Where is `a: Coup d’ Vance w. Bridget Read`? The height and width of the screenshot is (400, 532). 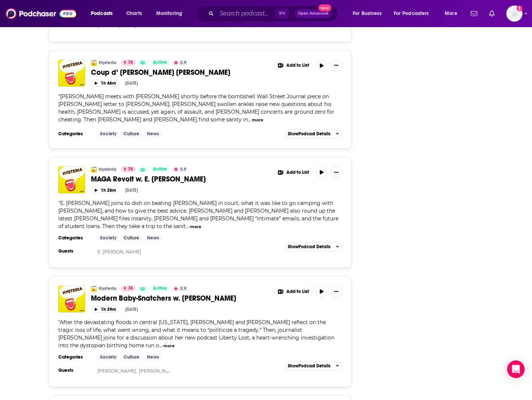 a: Coup d’ Vance w. Bridget Read is located at coordinates (72, 73).